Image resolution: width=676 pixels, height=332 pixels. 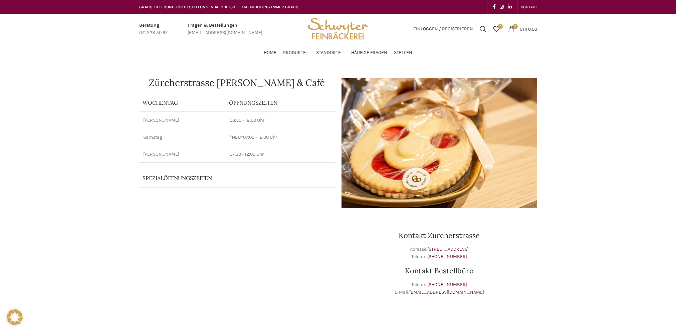 What do you see at coordinates (280, 103) in the screenshot?
I see `p: ÖFFNUNGSZEITEN` at bounding box center [280, 103].